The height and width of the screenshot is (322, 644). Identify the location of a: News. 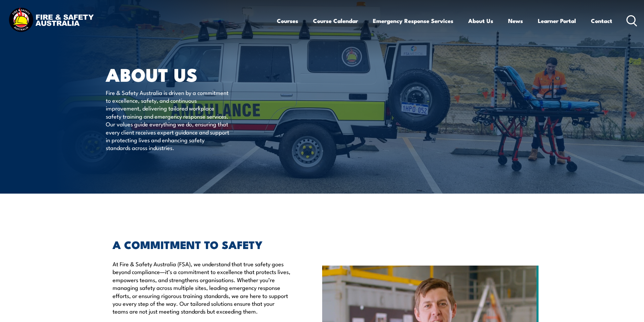
(516, 20).